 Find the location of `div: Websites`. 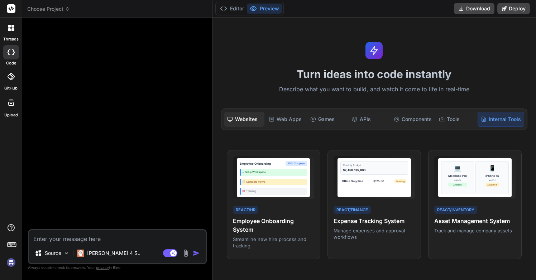

div: Websites is located at coordinates (245, 119).